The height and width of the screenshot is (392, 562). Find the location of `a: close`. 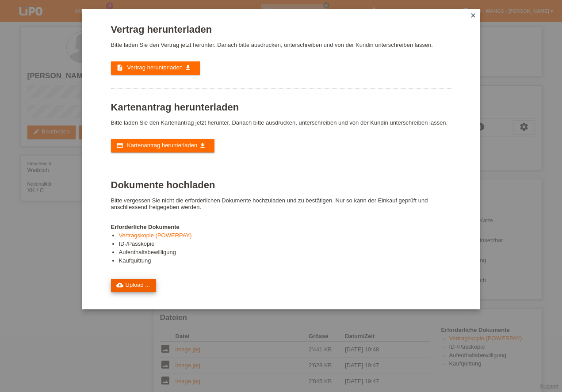

a: close is located at coordinates (473, 16).